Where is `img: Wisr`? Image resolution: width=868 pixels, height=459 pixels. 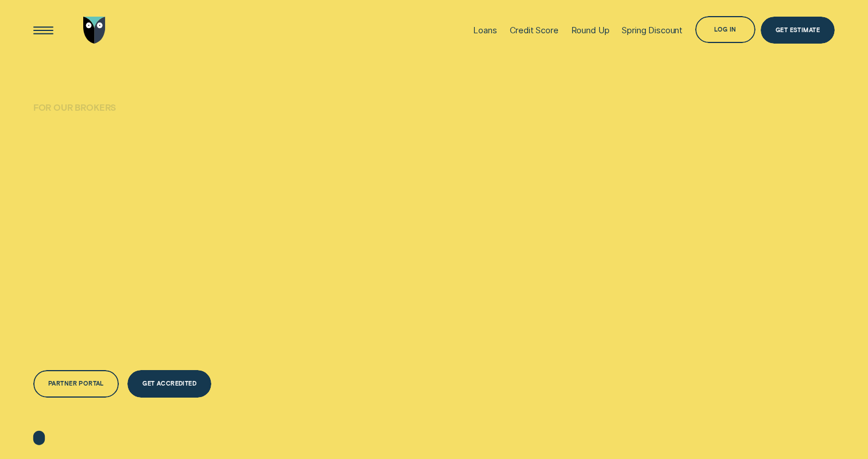 img: Wisr is located at coordinates (94, 30).